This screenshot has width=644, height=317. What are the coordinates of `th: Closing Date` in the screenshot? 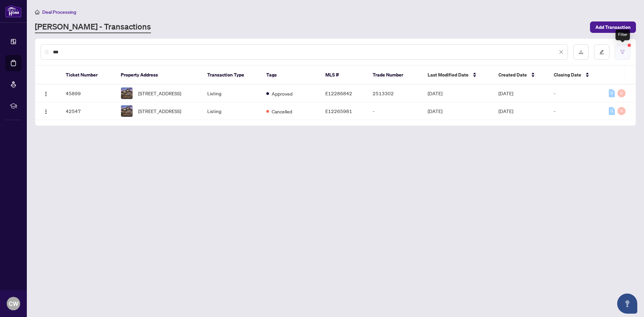 It's located at (576, 75).